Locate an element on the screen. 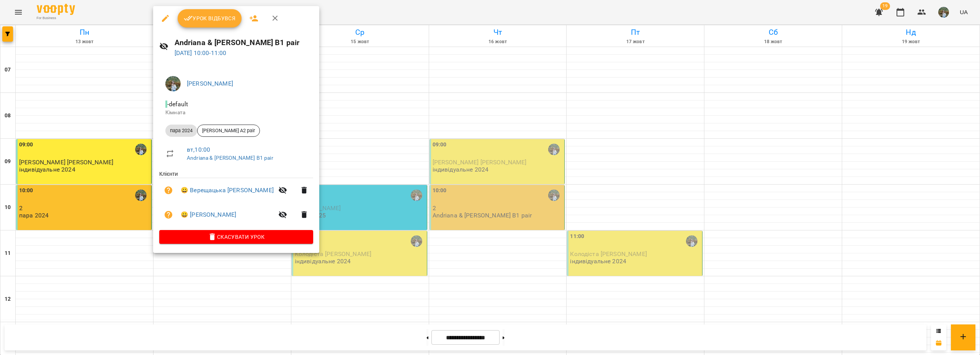  ul: Клієнти is located at coordinates (236, 200).